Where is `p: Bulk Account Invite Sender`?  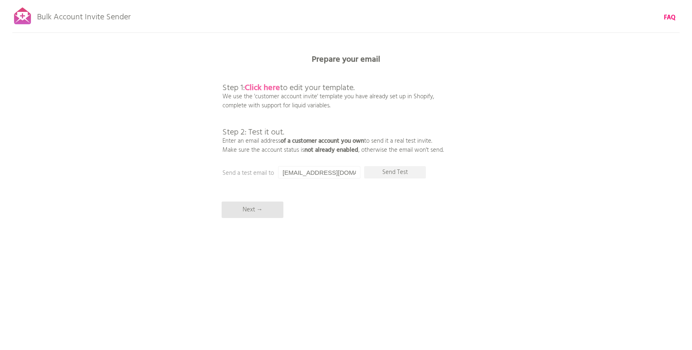
p: Bulk Account Invite Sender is located at coordinates (84, 15).